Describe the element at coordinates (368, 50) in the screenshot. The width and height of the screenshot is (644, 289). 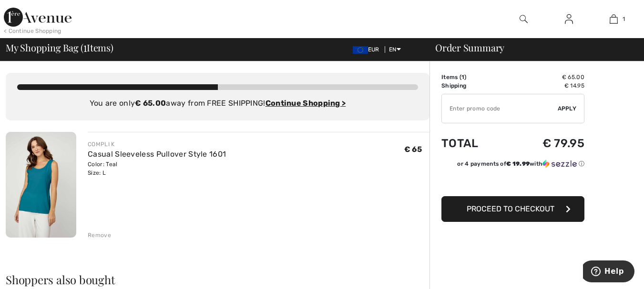
I see `span: EUR` at that location.